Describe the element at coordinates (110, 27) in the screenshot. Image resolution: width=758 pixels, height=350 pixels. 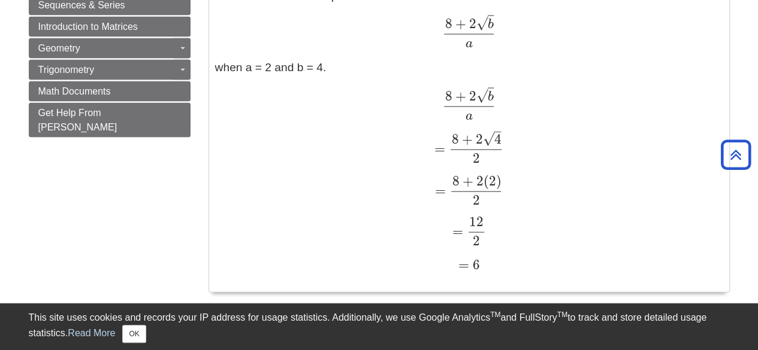
I see `a: Introduction to Matrices` at that location.